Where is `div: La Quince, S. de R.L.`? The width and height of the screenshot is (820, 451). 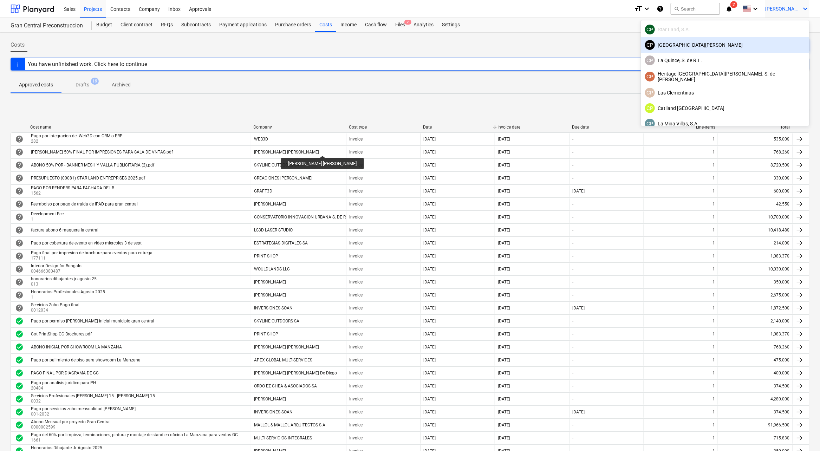
div: La Quince, S. de R.L. is located at coordinates (725, 60).